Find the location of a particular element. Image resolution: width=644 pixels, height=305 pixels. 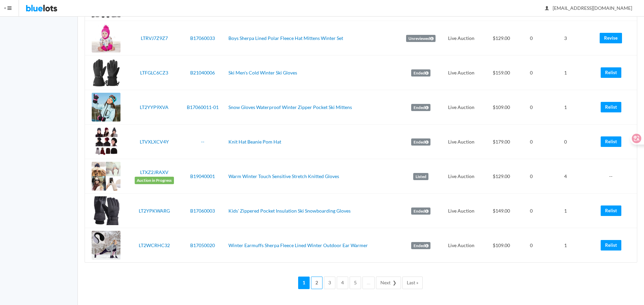

td: $159.00 is located at coordinates (501, 73).